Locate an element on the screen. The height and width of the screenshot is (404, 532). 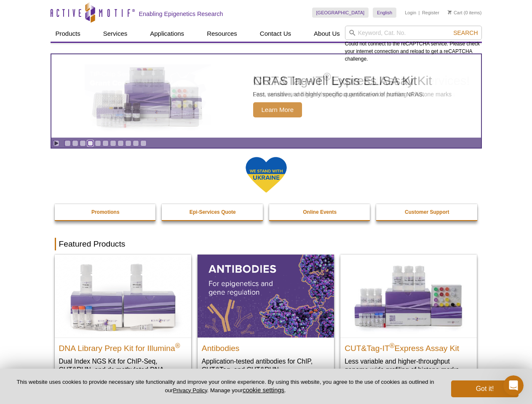
a: Go to slide 10 is located at coordinates (136, 143).